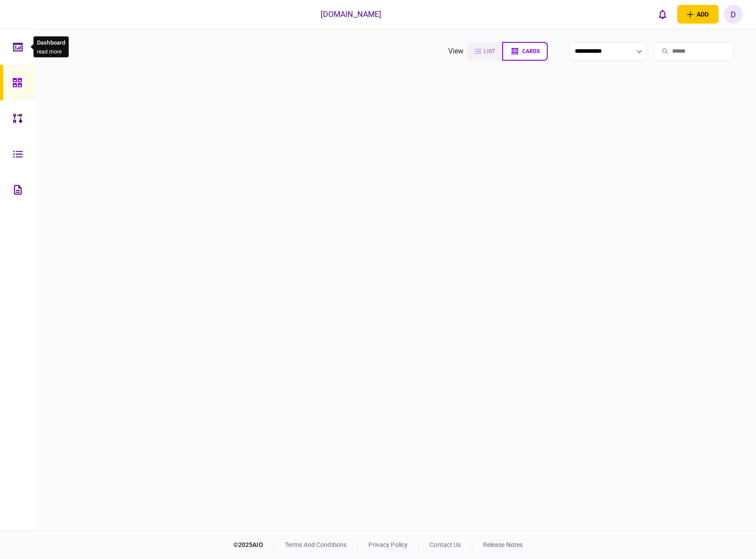 This screenshot has height=559, width=756. I want to click on div: D, so click(733, 14).